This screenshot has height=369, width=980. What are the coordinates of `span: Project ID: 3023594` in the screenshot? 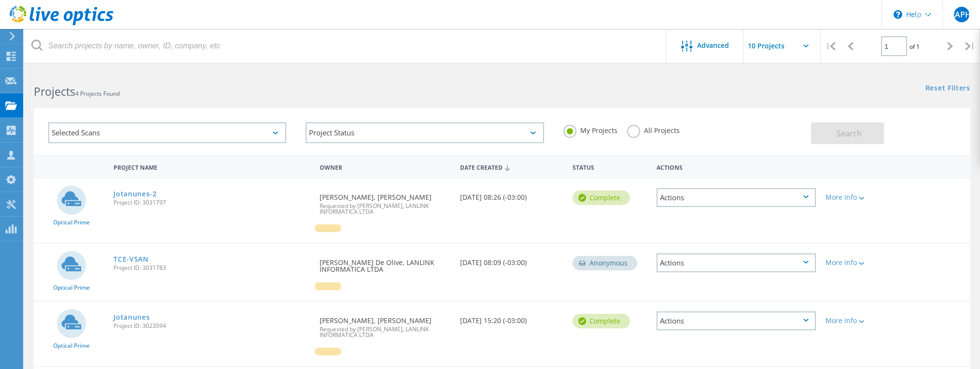 It's located at (212, 326).